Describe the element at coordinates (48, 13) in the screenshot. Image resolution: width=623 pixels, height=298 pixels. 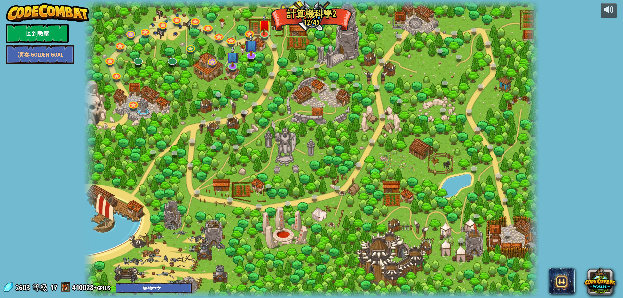
I see `img: CodeCombat - Learn how to code by playing a game` at that location.